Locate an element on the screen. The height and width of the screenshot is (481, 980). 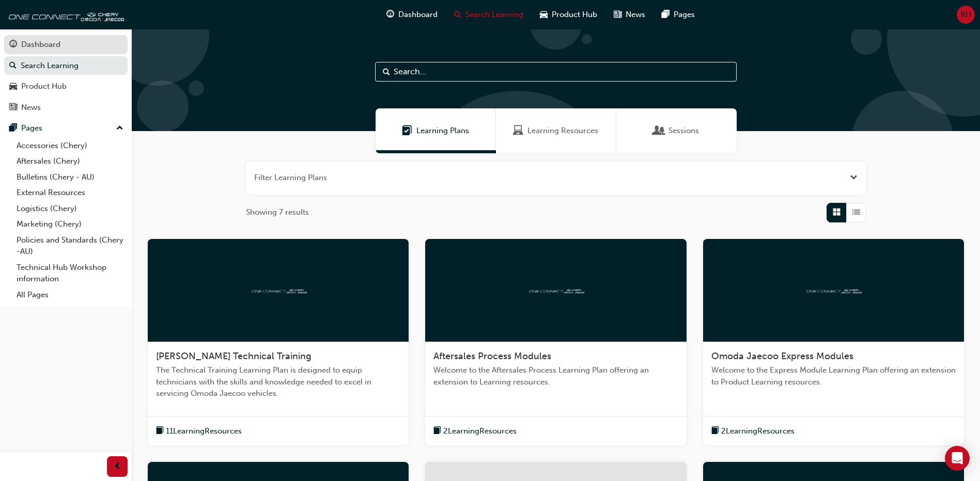
span: Dashboard is located at coordinates (418, 15).